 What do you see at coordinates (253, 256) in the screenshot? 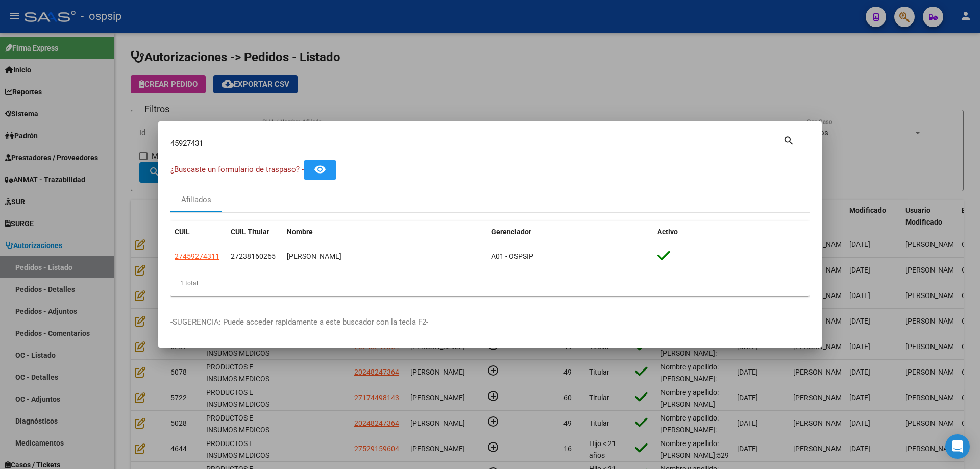
I see `span: 27238160265` at bounding box center [253, 256].